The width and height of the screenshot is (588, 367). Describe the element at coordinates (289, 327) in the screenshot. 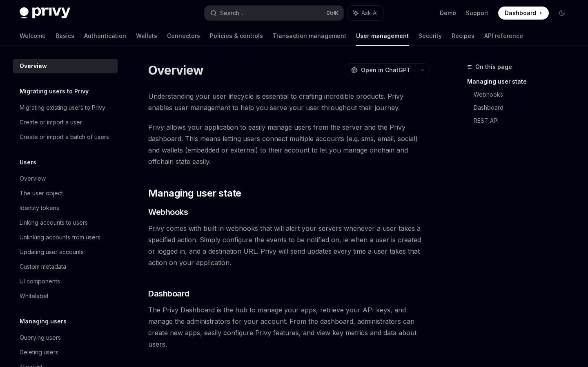

I see `span: The Privy Dashboard is the hub to manage your apps, retrieve your API keys, and manage the admini...` at that location.